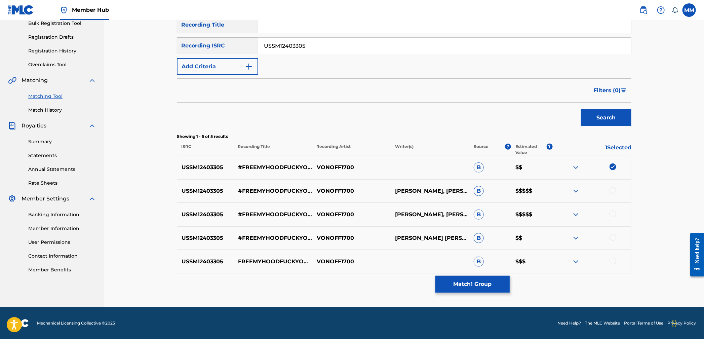 The width and height of the screenshot is (704, 339). I want to click on img: deselect, so click(613, 167).